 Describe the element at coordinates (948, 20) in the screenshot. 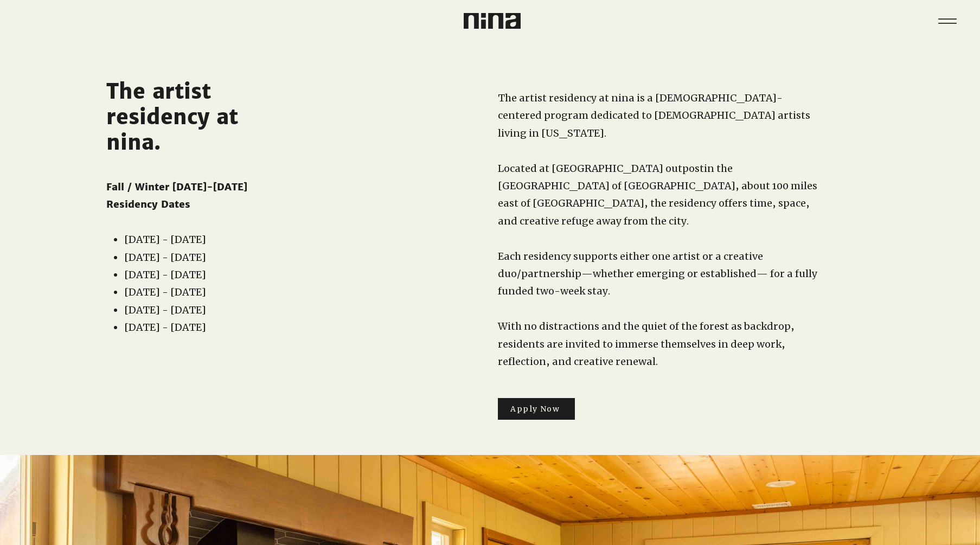

I see `button: Menu` at that location.